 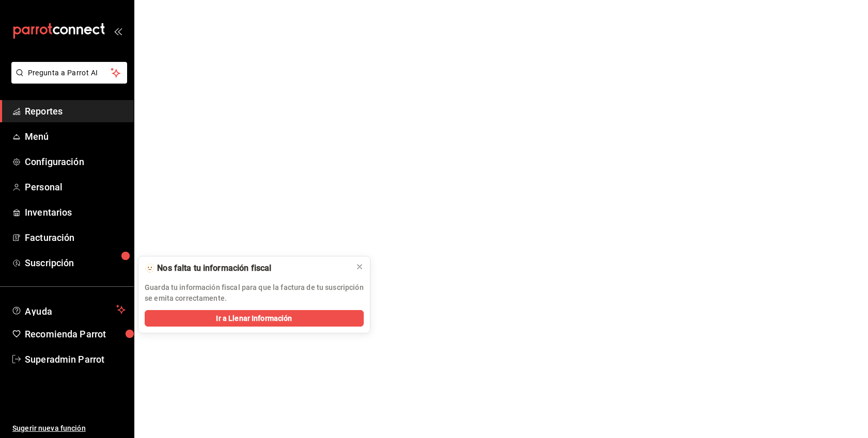 What do you see at coordinates (75, 212) in the screenshot?
I see `span: Inventarios` at bounding box center [75, 212].